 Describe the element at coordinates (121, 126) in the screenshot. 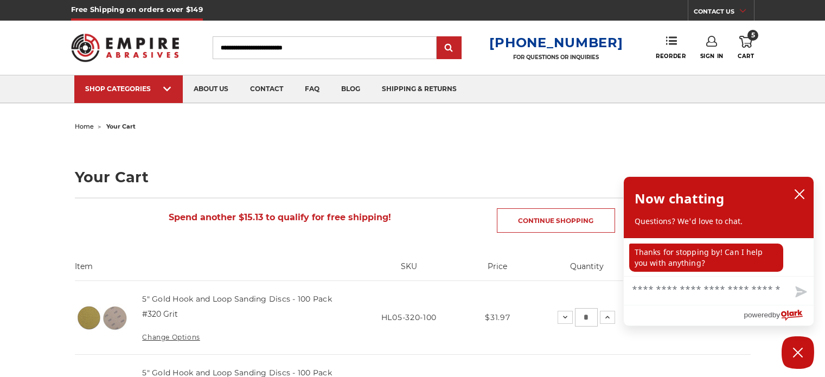

I see `span: your cart` at that location.